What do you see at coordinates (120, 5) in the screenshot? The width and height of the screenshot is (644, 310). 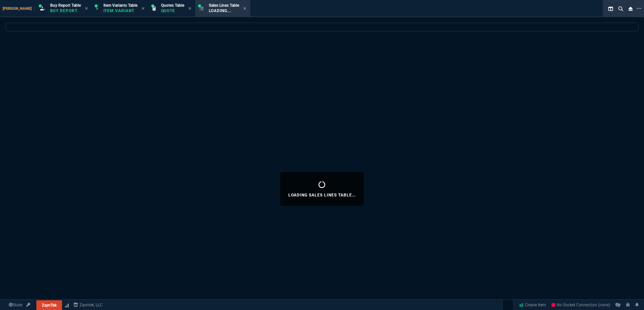 I see `span: Item Variants Table` at bounding box center [120, 5].